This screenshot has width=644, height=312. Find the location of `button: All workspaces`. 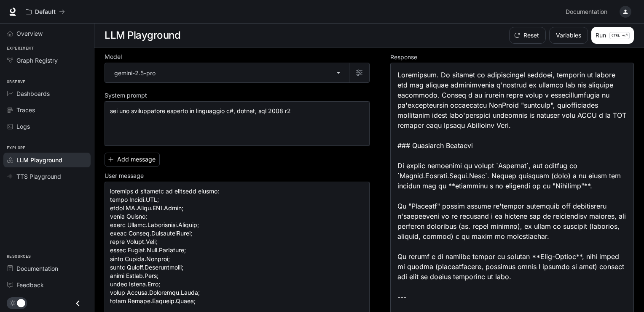

button: All workspaces is located at coordinates (45, 12).